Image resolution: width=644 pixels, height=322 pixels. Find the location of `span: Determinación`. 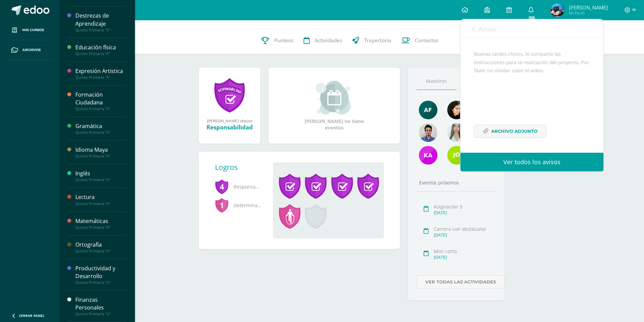

span: Determinación is located at coordinates (239, 205).